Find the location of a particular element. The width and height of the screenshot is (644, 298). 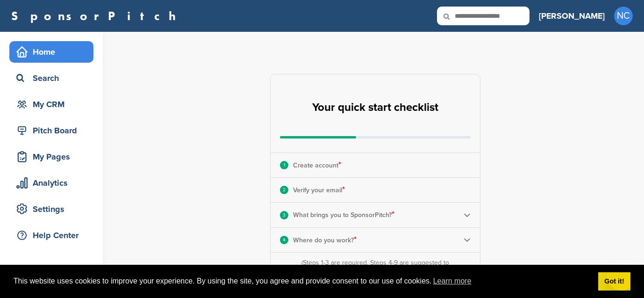

a: My Pages is located at coordinates (51, 157).